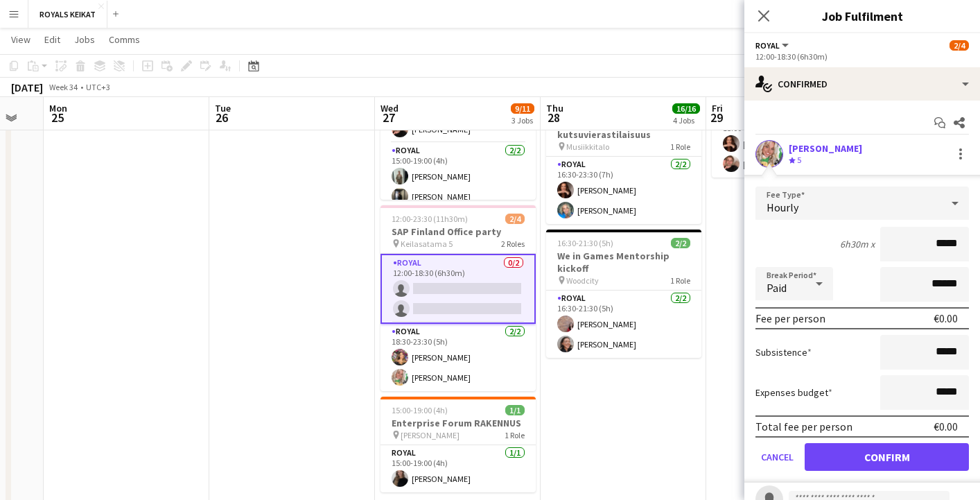  Describe the element at coordinates (388, 118) in the screenshot. I see `span: 27` at that location.